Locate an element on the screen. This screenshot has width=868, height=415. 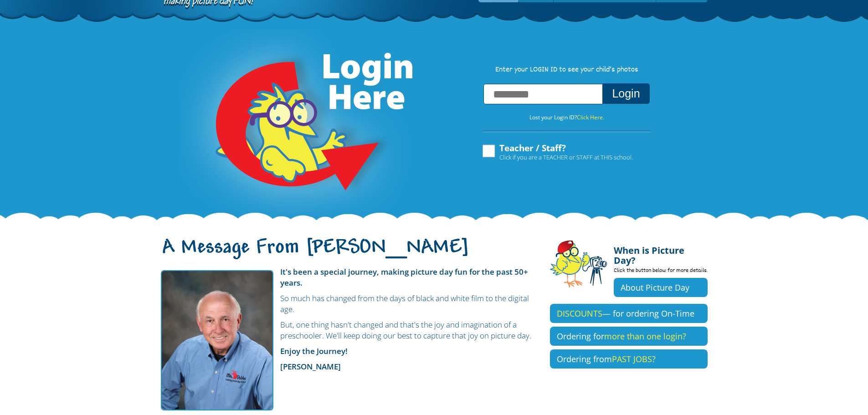
strong: Enjoy the Journey! is located at coordinates (313, 351).